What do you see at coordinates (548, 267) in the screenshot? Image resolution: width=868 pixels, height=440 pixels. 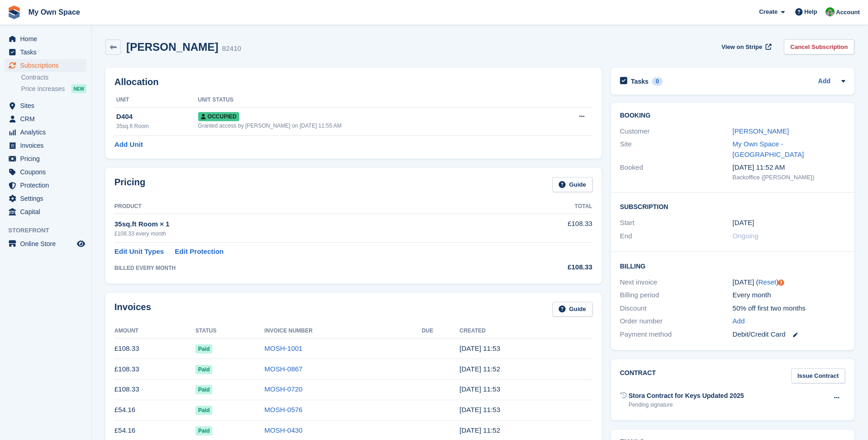 I see `div: £108.33` at bounding box center [548, 267].